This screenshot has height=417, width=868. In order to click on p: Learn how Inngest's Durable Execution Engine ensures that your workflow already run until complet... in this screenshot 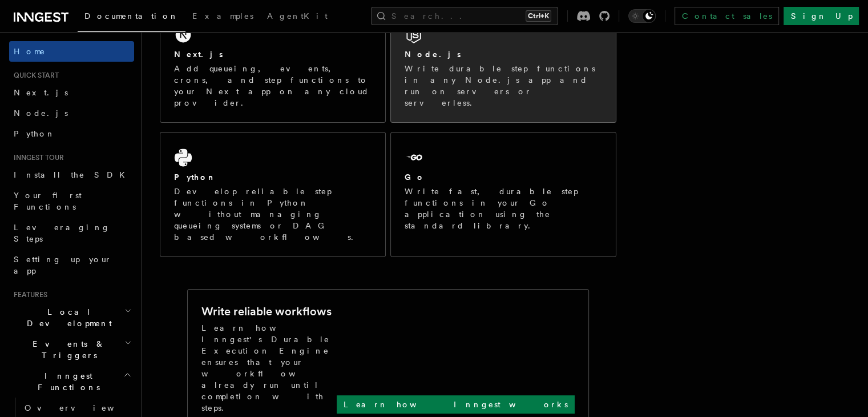, I will do `click(269, 367)`.